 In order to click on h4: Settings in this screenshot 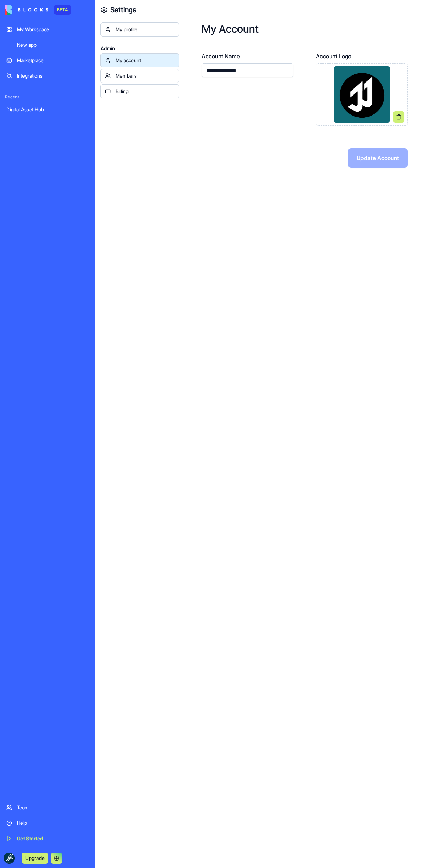, I will do `click(123, 10)`.